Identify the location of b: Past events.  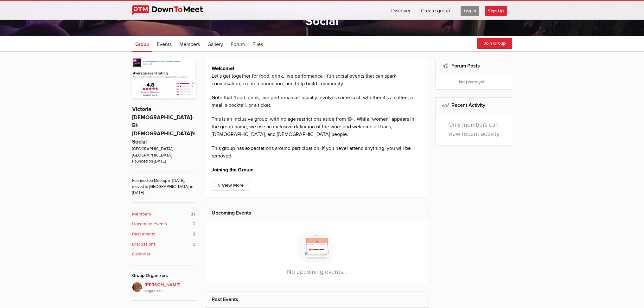
(143, 234).